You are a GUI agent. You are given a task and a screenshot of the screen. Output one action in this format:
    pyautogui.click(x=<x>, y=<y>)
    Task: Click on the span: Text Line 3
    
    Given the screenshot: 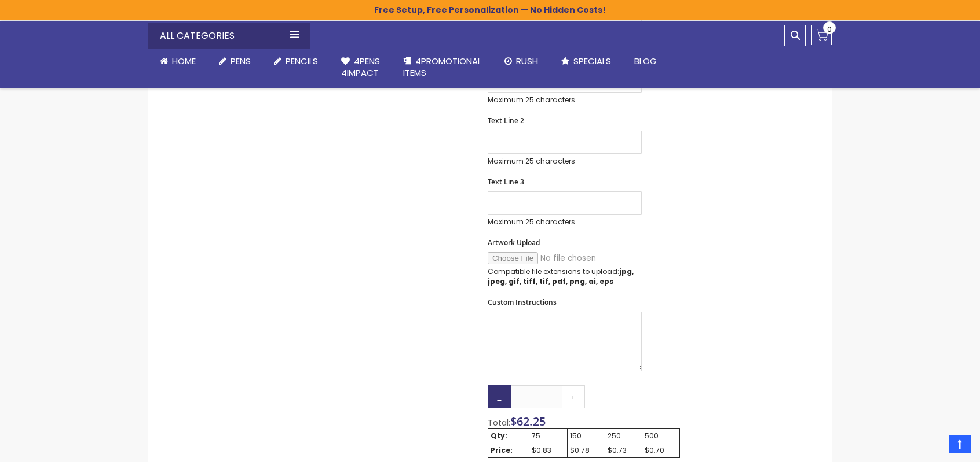 What is the action you would take?
    pyautogui.click(x=505, y=182)
    